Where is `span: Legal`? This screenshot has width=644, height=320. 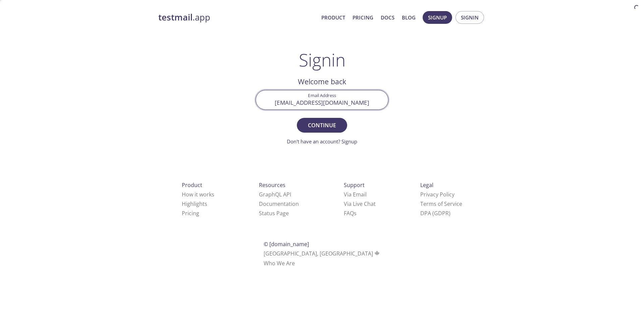
span: Legal is located at coordinates (427, 185).